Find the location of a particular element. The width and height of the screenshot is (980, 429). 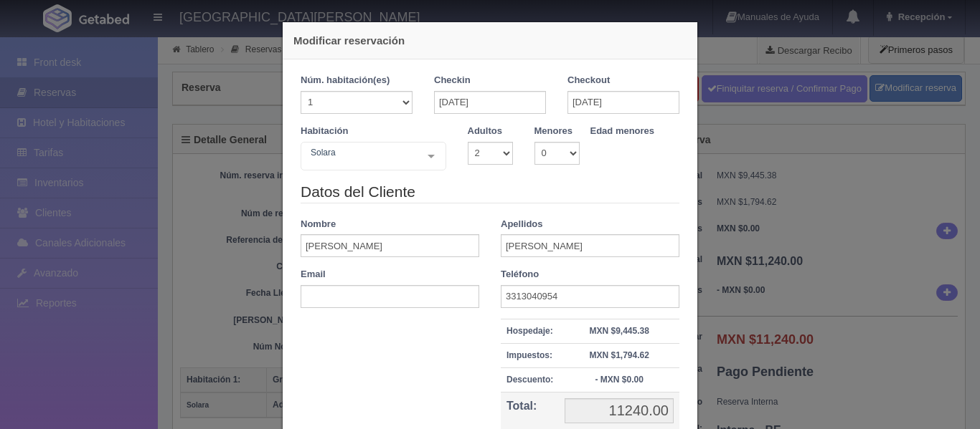

label: Adultos is located at coordinates (485, 131).